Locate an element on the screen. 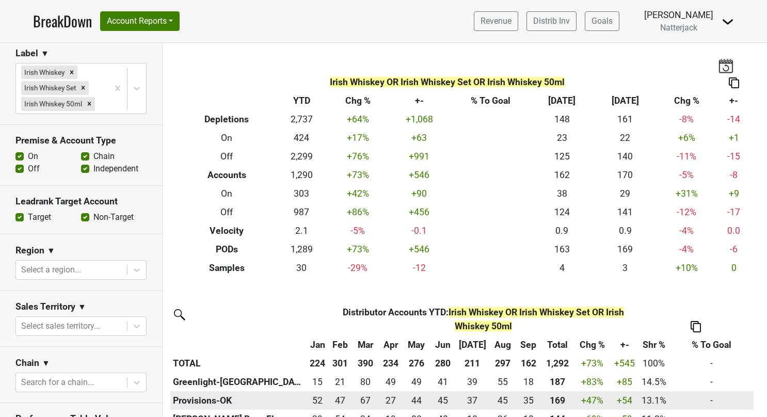  td: 141 is located at coordinates (625, 212).